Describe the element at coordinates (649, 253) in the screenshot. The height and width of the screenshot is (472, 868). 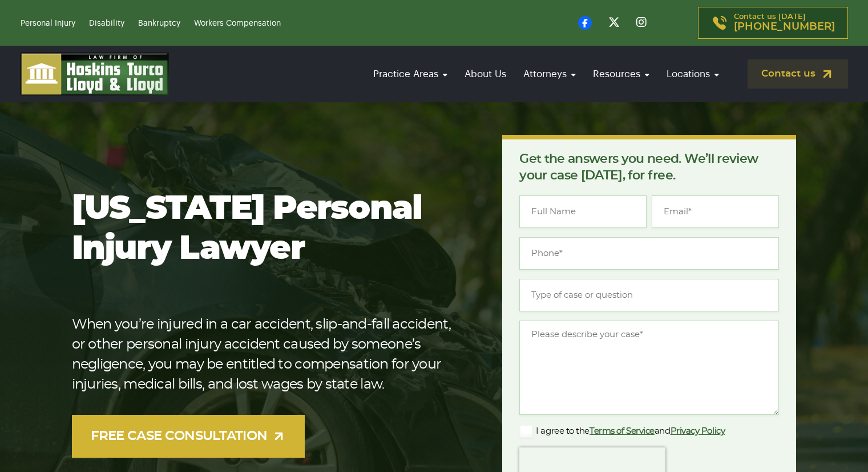
I see `input: Phone*` at that location.